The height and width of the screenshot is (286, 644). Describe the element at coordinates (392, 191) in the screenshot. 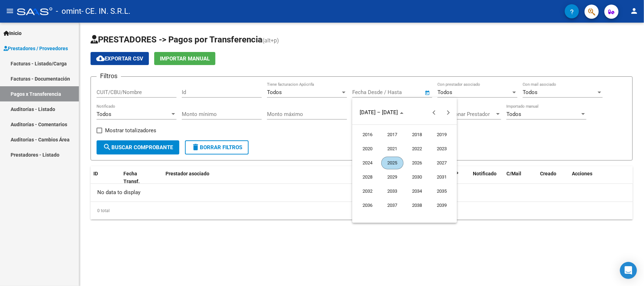

I see `button: 2033` at that location.